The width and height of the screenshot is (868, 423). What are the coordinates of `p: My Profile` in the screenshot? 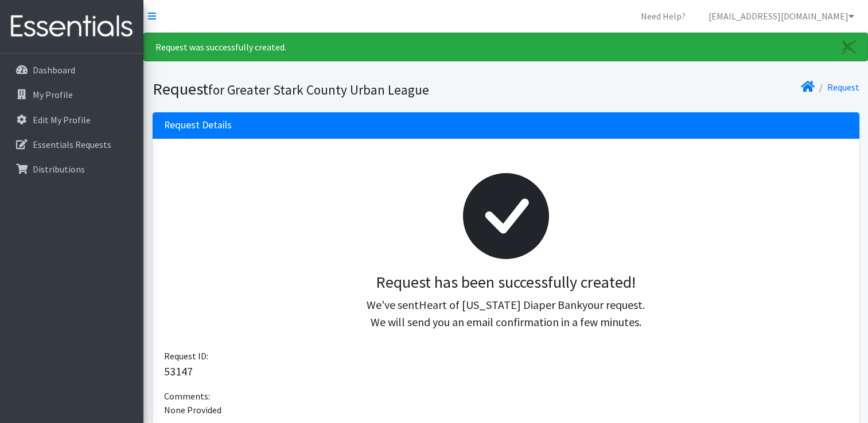 It's located at (53, 95).